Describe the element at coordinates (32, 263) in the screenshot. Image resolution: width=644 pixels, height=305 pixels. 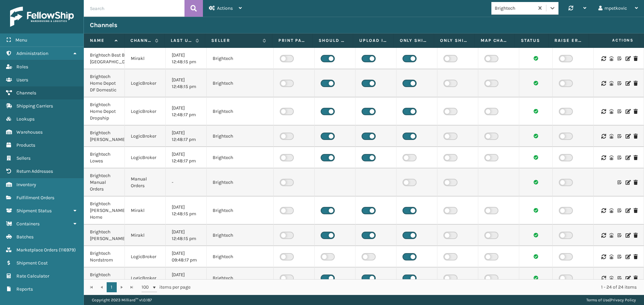
I see `span: Shipment Cost` at that location.